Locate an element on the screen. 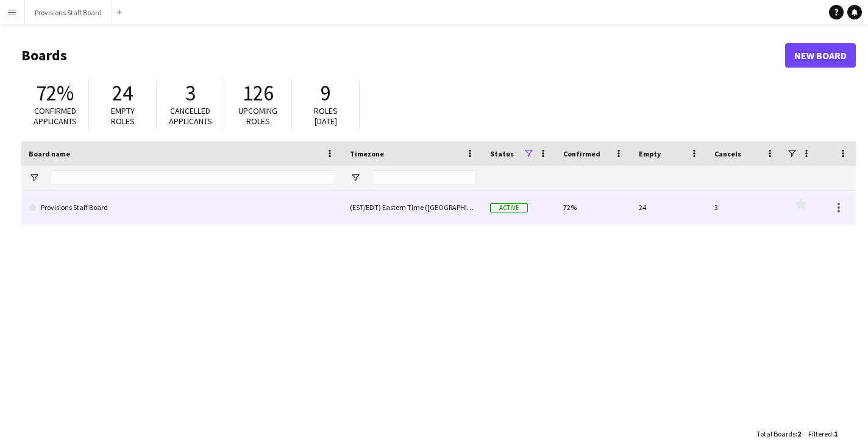 The height and width of the screenshot is (445, 868). div: 3 is located at coordinates (745, 207).